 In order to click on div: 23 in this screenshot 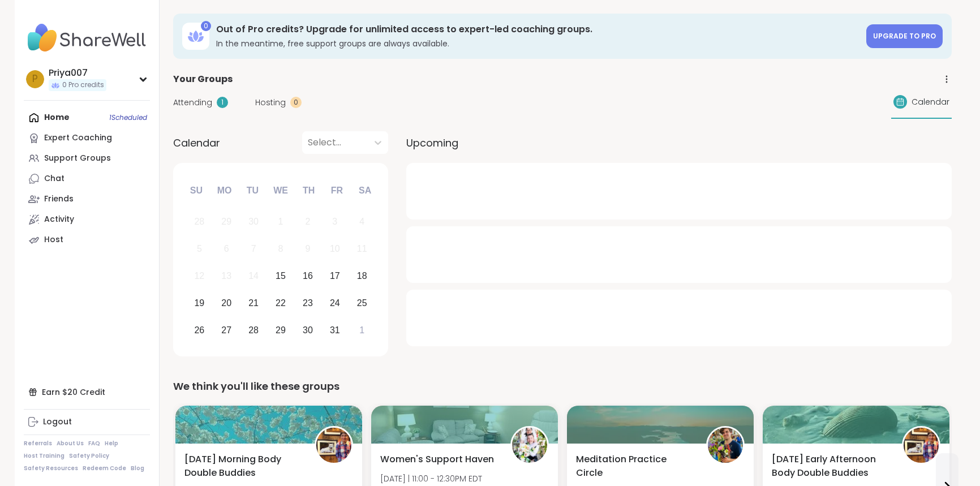, I will do `click(308, 303)`.